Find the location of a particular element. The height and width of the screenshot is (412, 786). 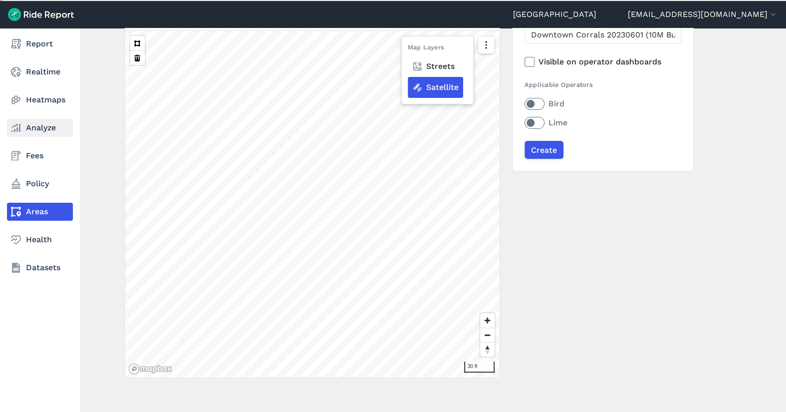

button: Delete is located at coordinates (137, 57).